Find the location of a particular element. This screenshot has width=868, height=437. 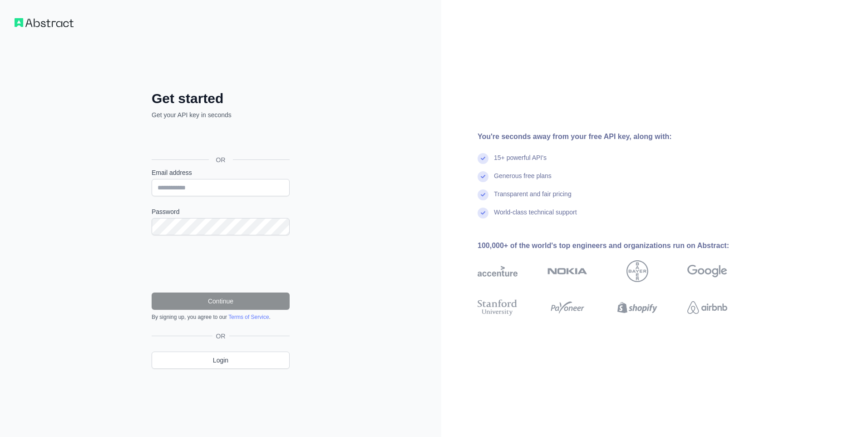

div: World-class technical support is located at coordinates (536, 217).